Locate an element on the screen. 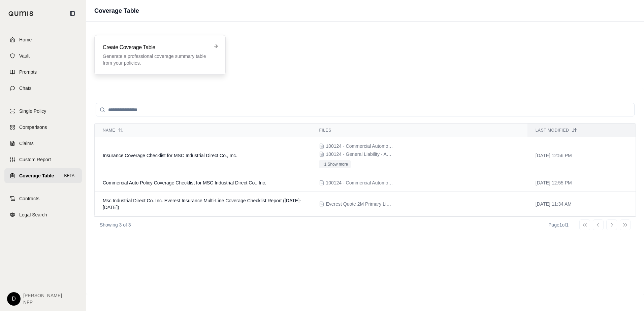  a: Contracts is located at coordinates (43, 199).